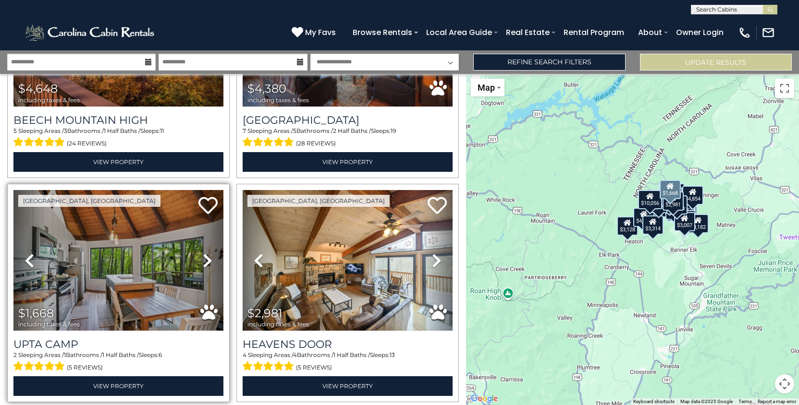  What do you see at coordinates (36, 313) in the screenshot?
I see `span: $1,668` at bounding box center [36, 313].